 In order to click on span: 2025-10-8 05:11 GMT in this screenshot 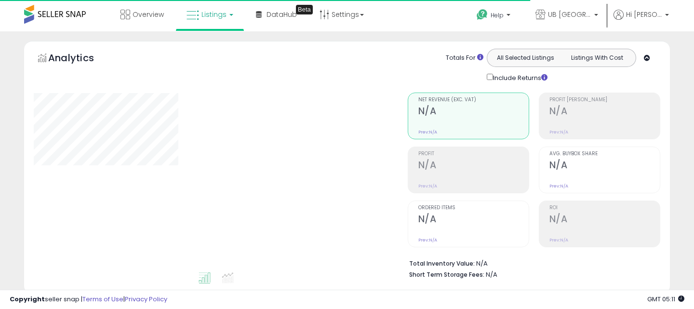, I will do `click(665, 299)`.